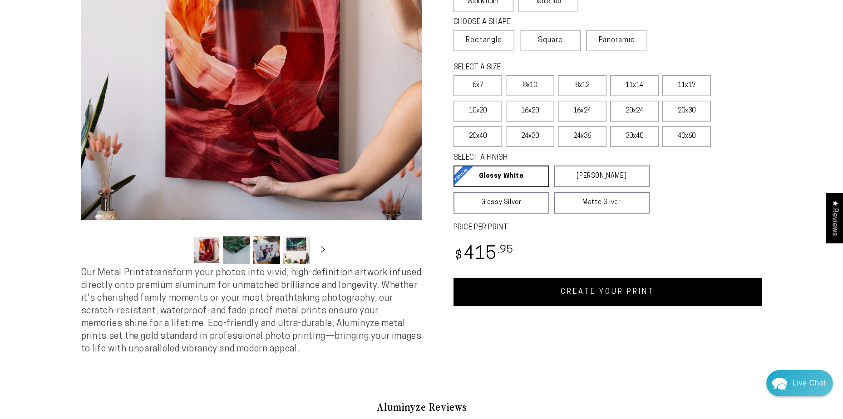 This screenshot has height=419, width=843. What do you see at coordinates (529, 86) in the screenshot?
I see `label: 8x10` at bounding box center [529, 86].